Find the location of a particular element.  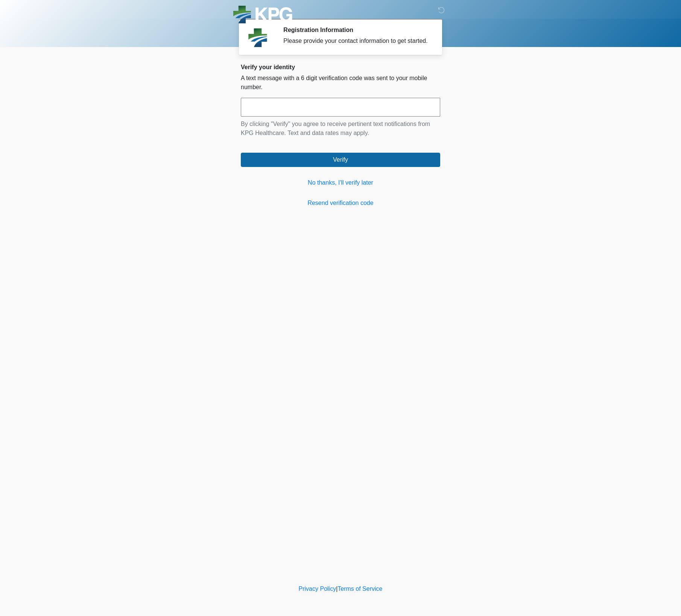

a: Terms of Service is located at coordinates (359, 589).